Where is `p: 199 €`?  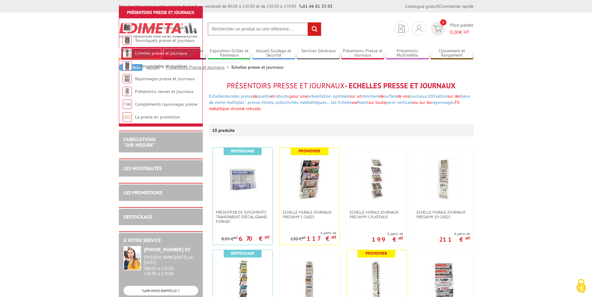 p: 199 € is located at coordinates (387, 239).